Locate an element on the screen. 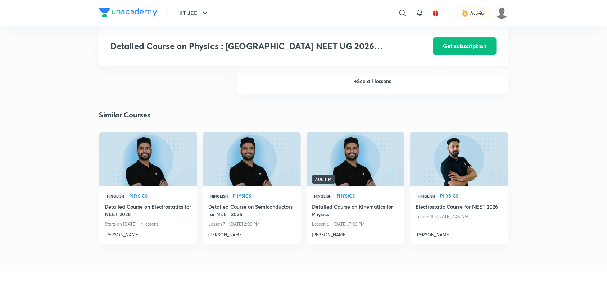 This screenshot has width=607, height=288. img: avatar is located at coordinates (435, 13).